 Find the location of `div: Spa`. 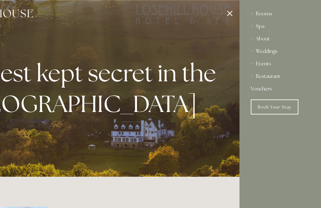

div: Spa is located at coordinates (280, 26).